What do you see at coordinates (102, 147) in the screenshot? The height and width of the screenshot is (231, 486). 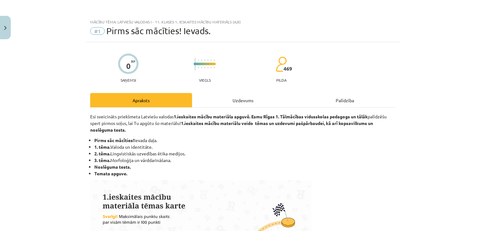 I see `strong: 1. tēma.` at bounding box center [102, 147].